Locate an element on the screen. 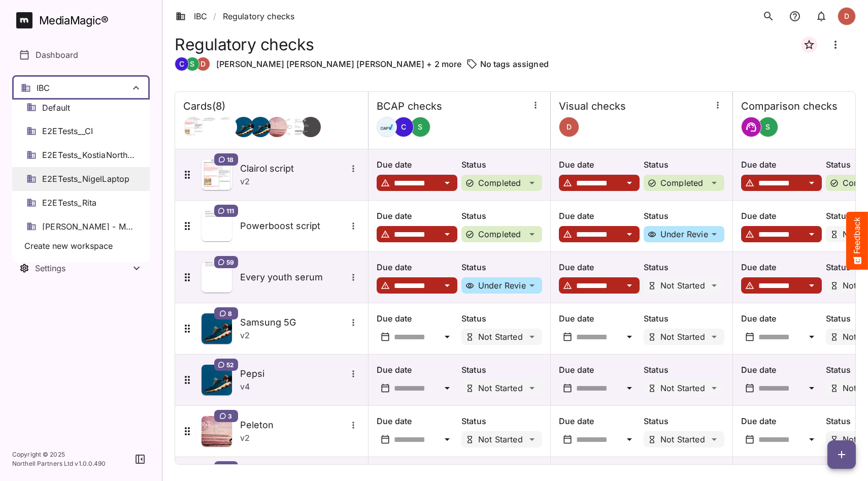 This screenshot has height=481, width=868. button: Feedback is located at coordinates (857, 240).